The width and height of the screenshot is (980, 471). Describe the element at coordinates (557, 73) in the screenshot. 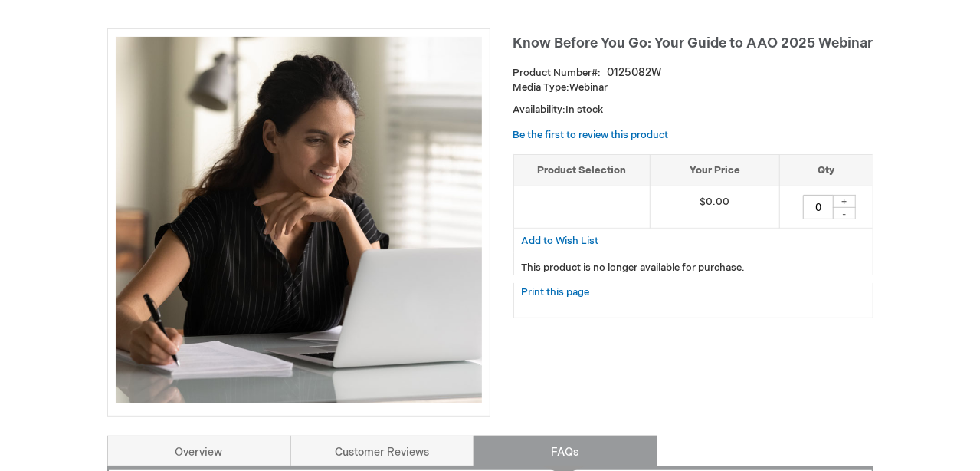

I see `strong: Product Number` at that location.